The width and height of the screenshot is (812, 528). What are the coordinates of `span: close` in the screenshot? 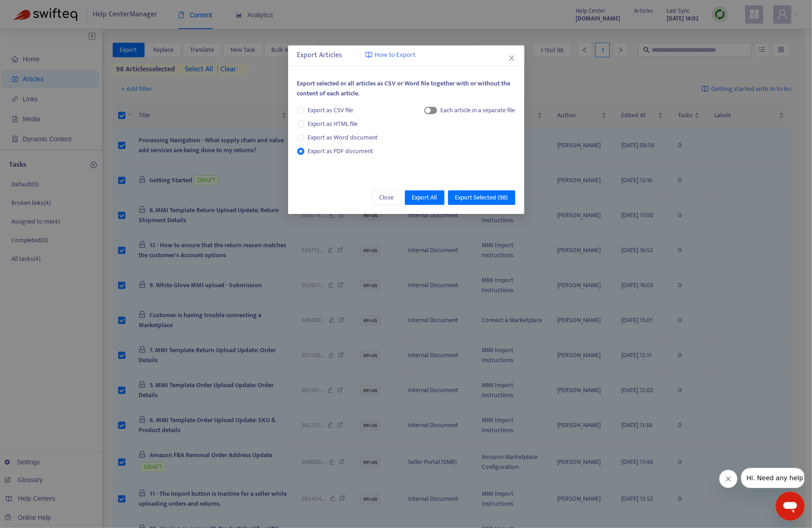 It's located at (512, 59).